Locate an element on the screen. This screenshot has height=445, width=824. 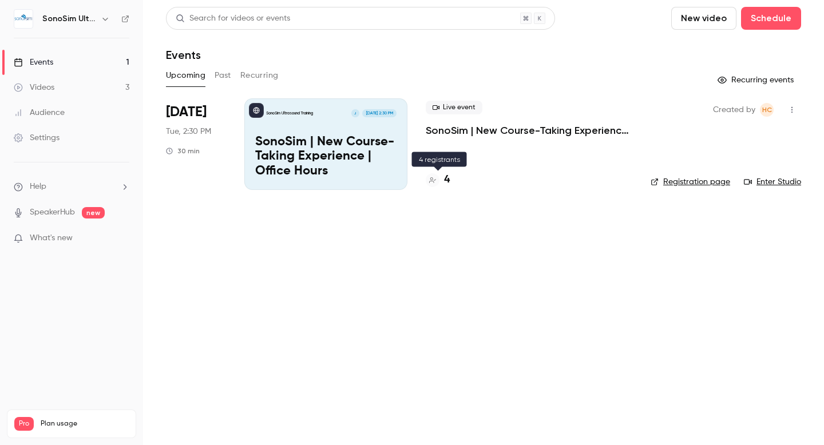
span: Tue, 2:30 PM is located at coordinates (188, 132).